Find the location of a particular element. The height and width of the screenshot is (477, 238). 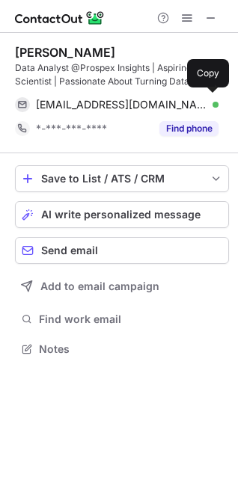

span: Find work email is located at coordinates (131, 319).